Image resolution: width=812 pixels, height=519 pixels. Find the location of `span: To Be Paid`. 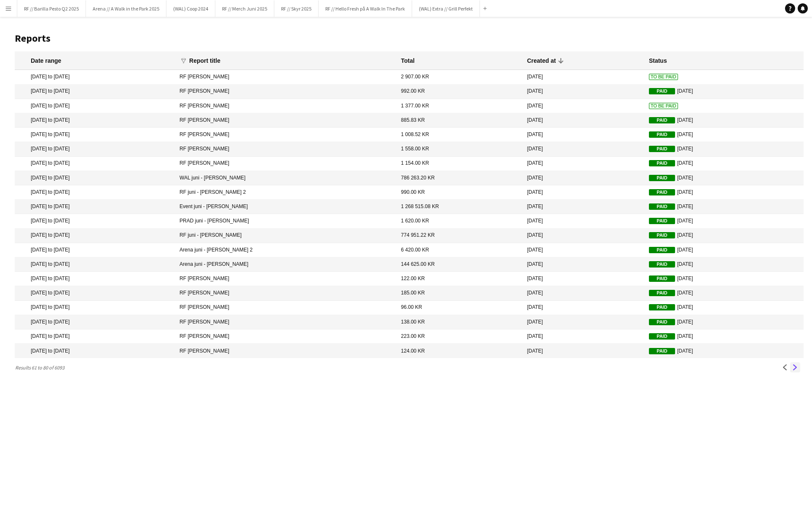

span: To Be Paid is located at coordinates (663, 77).